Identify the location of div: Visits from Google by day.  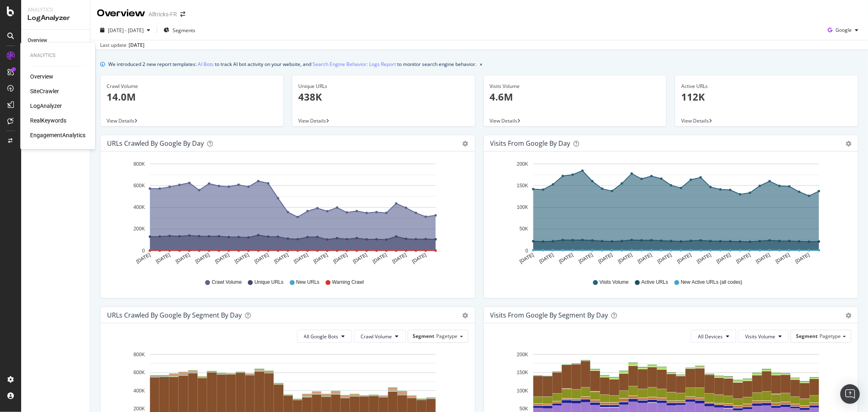
(530, 143).